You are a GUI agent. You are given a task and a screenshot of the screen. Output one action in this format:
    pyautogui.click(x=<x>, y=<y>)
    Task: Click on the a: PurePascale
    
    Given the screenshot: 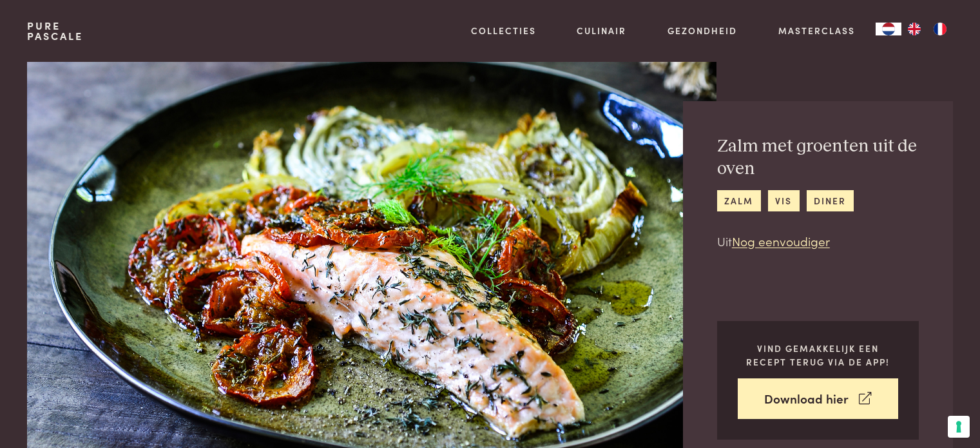 What is the action you would take?
    pyautogui.click(x=55, y=31)
    